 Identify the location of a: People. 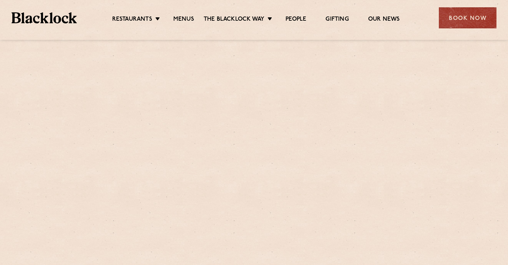
(296, 20).